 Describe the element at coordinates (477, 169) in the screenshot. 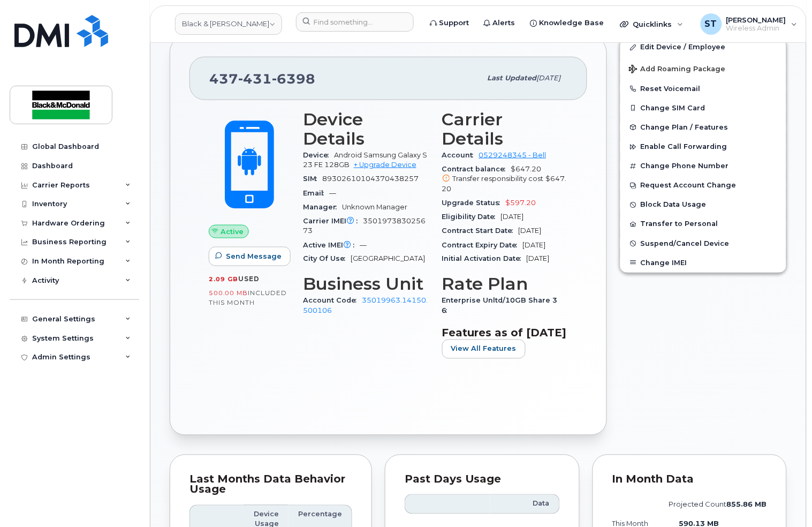

I see `span: Contract balance` at that location.